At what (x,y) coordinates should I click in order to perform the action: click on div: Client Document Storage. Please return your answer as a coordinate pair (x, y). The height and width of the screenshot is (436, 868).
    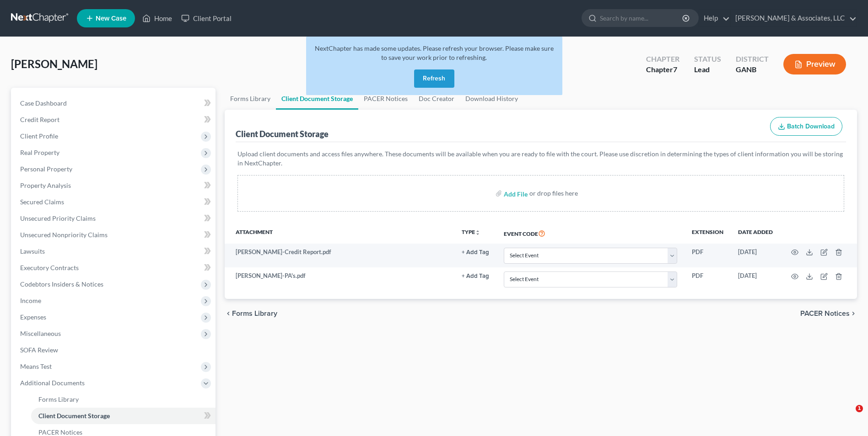
    Looking at the image, I should click on (282, 134).